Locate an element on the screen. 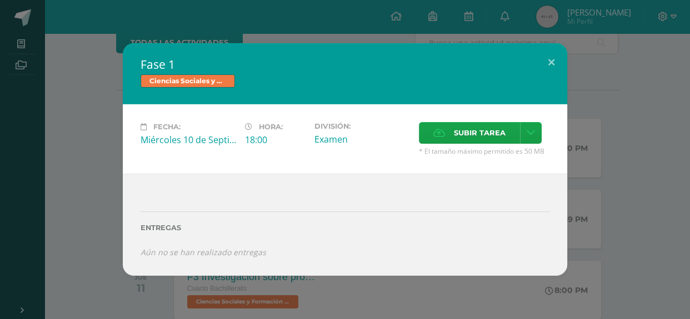 The image size is (690, 319). span: Hora: is located at coordinates (270, 127).